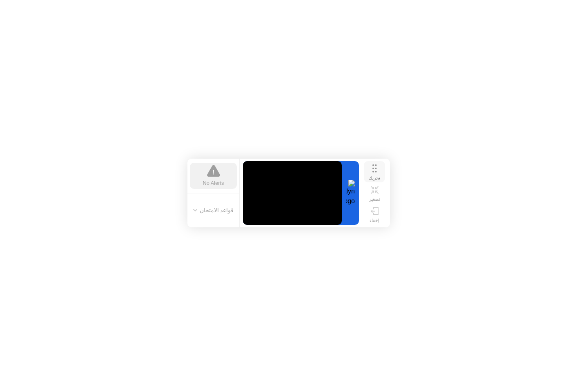 The width and height of the screenshot is (588, 368). Describe the element at coordinates (375, 172) in the screenshot. I see `button: تحريك` at that location.